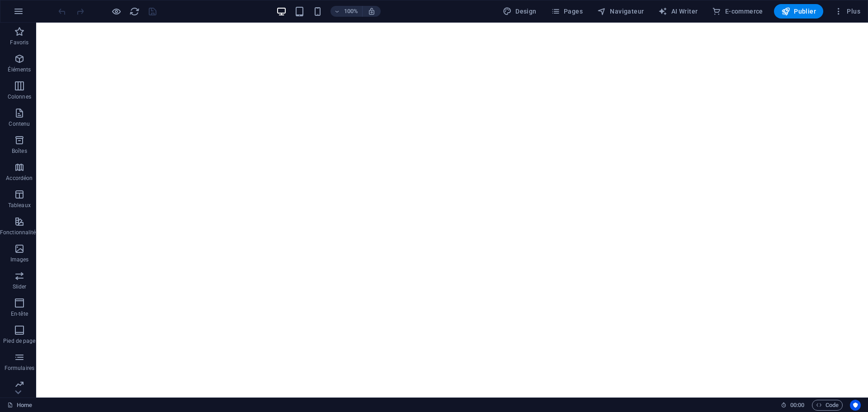 The height and width of the screenshot is (412, 868). Describe the element at coordinates (677, 11) in the screenshot. I see `span: AI Writer` at that location.